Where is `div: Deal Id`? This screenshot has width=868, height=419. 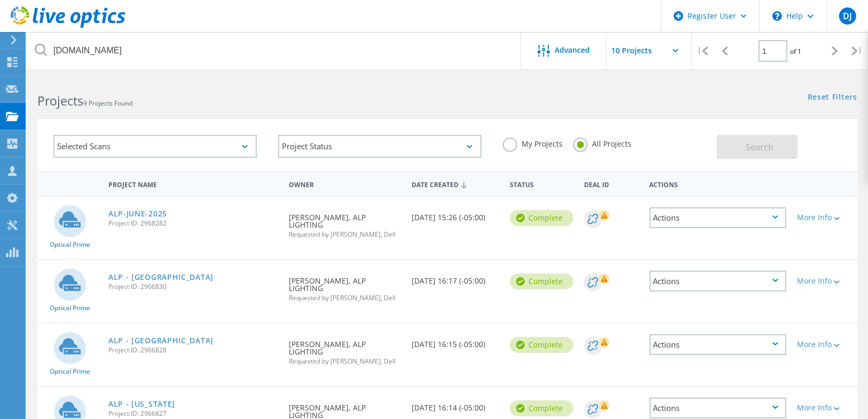 div: Deal Id is located at coordinates (611, 184).